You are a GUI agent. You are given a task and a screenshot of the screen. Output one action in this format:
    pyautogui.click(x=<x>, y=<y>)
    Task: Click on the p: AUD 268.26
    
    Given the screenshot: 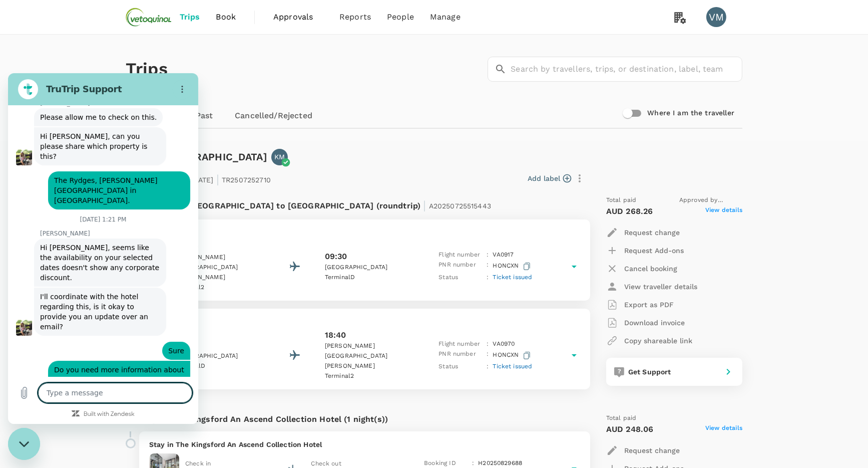 What is the action you would take?
    pyautogui.click(x=630, y=211)
    